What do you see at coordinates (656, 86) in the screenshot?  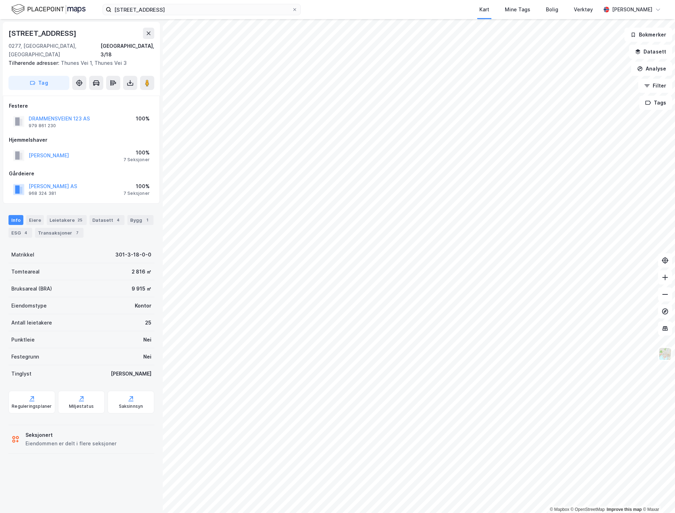 I see `button: Filter` at bounding box center [656, 86].